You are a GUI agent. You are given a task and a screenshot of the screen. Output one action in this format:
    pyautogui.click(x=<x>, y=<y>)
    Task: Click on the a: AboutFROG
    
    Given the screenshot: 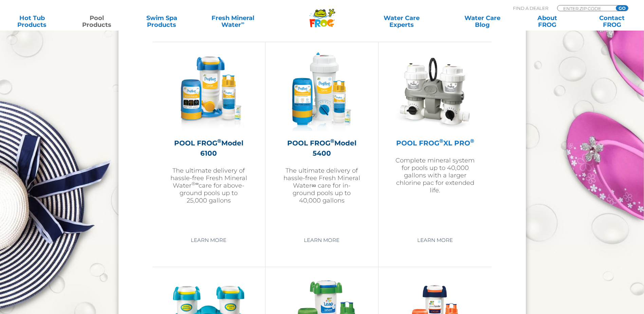 What is the action you would take?
    pyautogui.click(x=547, y=21)
    